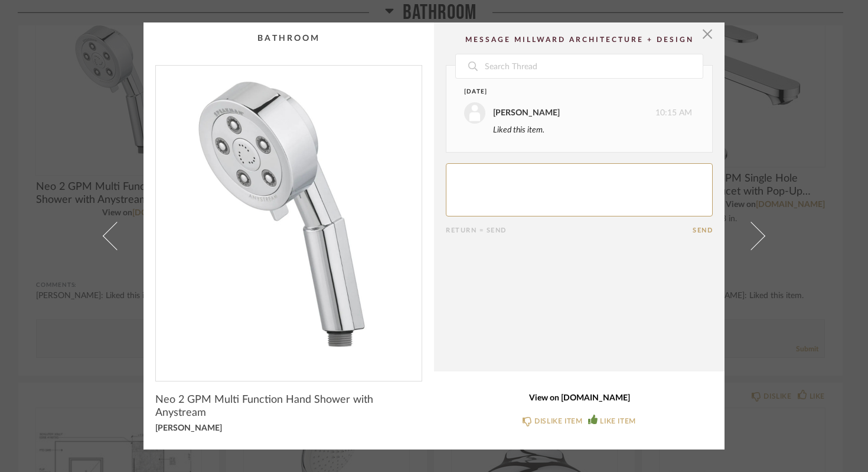  I want to click on div: LIKE ITEM, so click(618, 421).